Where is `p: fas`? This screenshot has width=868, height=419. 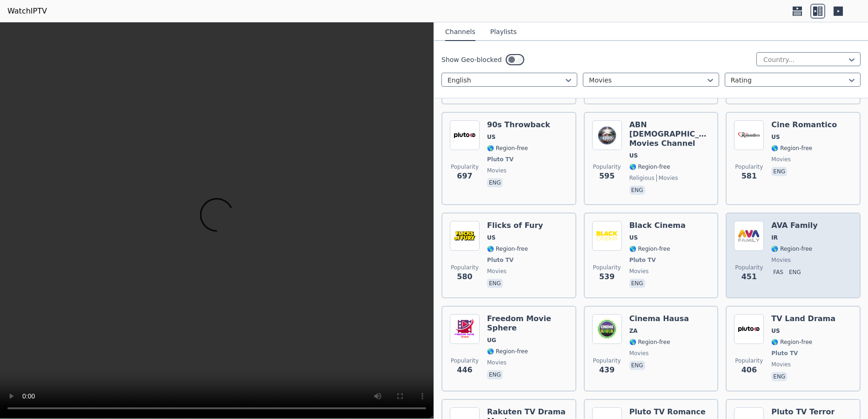 p: fas is located at coordinates (778, 272).